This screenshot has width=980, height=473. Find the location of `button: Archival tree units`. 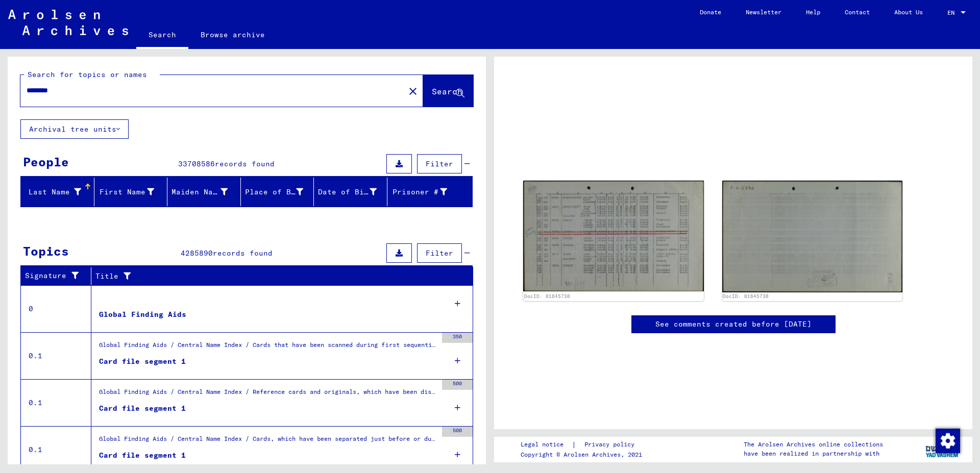

button: Archival tree units is located at coordinates (75, 129).